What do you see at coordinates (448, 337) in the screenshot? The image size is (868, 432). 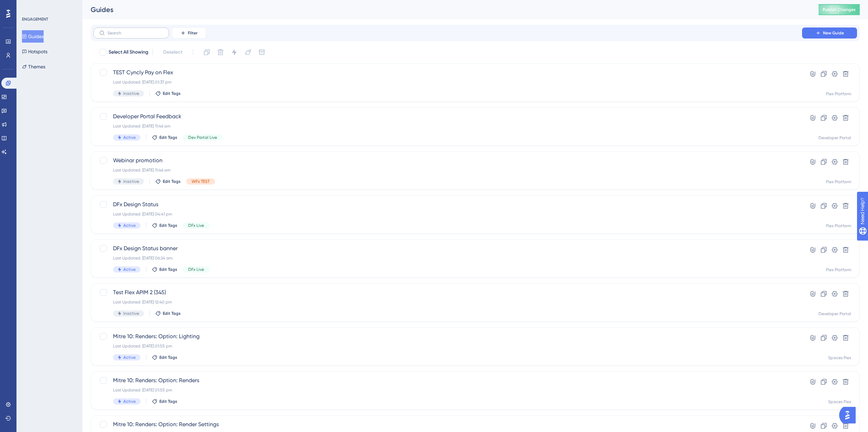 I see `span: Mitre 10: Renders: Option: Lighting` at bounding box center [448, 337].